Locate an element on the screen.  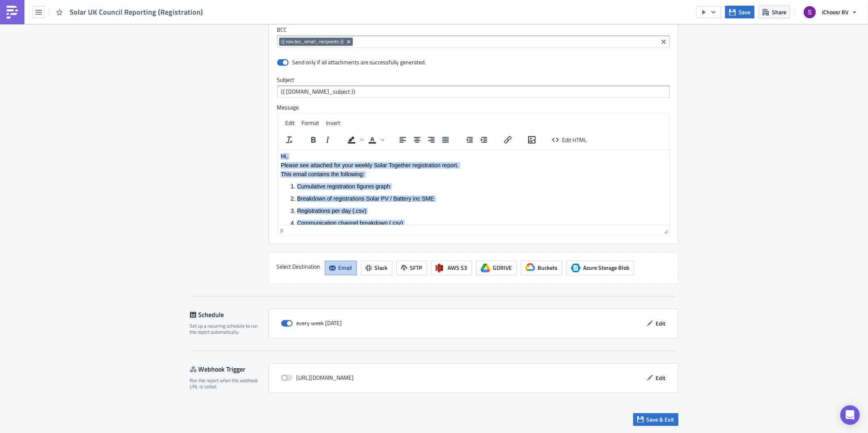
span: AWS S3 is located at coordinates (458, 267).